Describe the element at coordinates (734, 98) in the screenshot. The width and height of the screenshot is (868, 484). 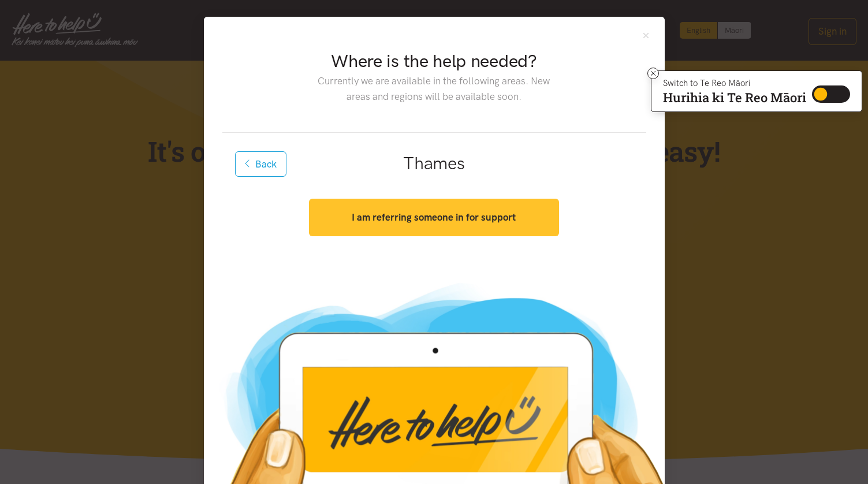
I see `p: Hurihia ki Te Reo Māori` at that location.